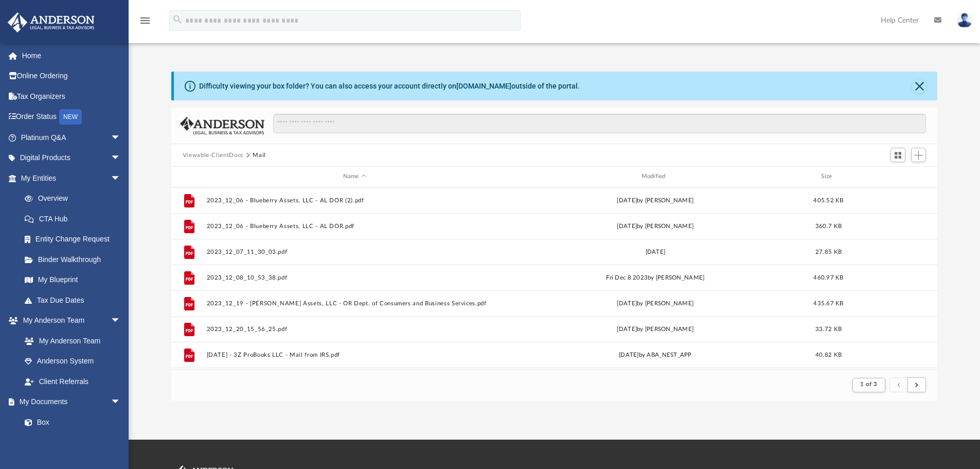 Image resolution: width=980 pixels, height=469 pixels. I want to click on div: Size, so click(828, 176).